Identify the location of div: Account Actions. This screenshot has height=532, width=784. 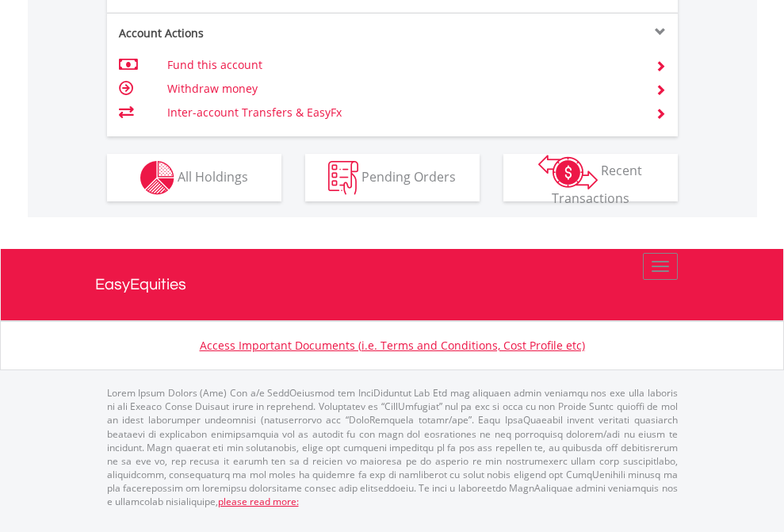
(250, 33).